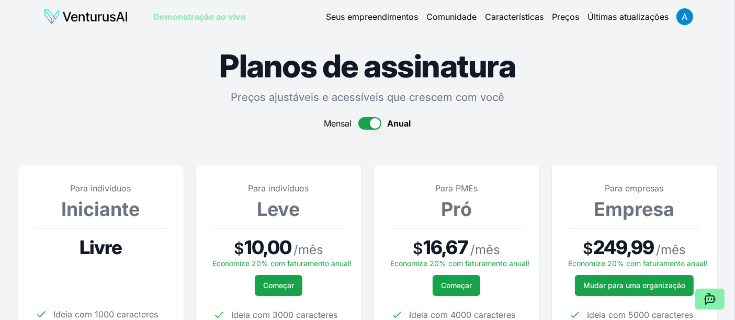 The image size is (735, 320). Describe the element at coordinates (515, 17) in the screenshot. I see `font: Características` at that location.